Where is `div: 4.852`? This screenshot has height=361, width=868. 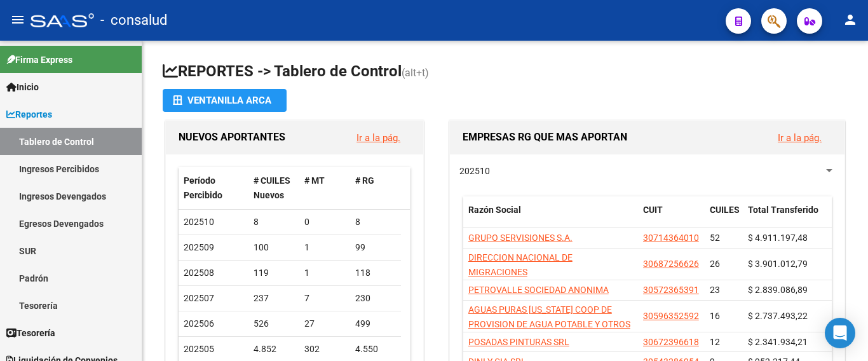 div: 4.852 is located at coordinates (274, 348).